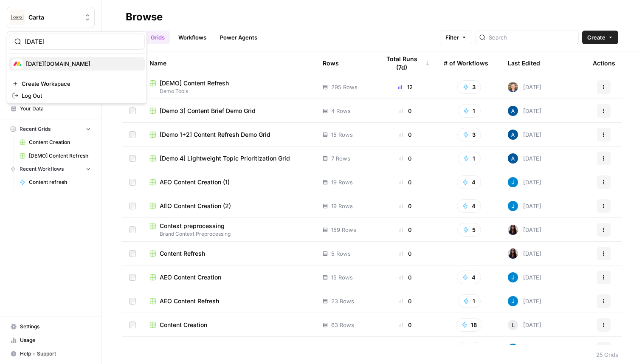 This screenshot has width=642, height=364. What do you see at coordinates (192, 226) in the screenshot?
I see `span: Context preprocessing` at bounding box center [192, 226].